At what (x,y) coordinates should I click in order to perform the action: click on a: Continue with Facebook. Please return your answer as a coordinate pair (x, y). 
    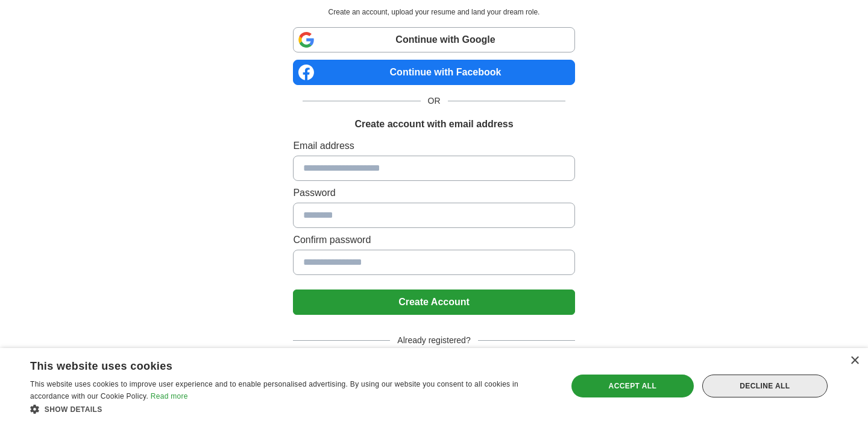
    Looking at the image, I should click on (434, 72).